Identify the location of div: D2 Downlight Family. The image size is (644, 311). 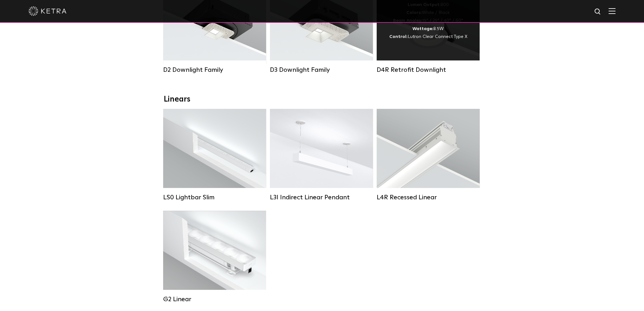
(215, 70).